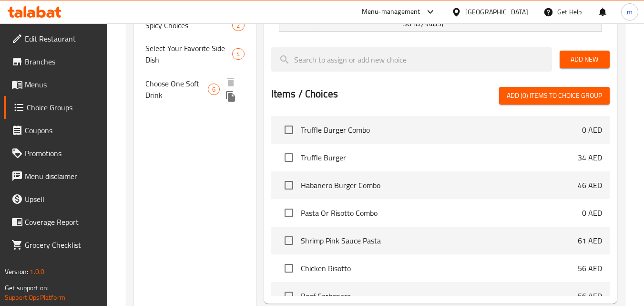  I want to click on a: Edit Restaurant, so click(56, 39).